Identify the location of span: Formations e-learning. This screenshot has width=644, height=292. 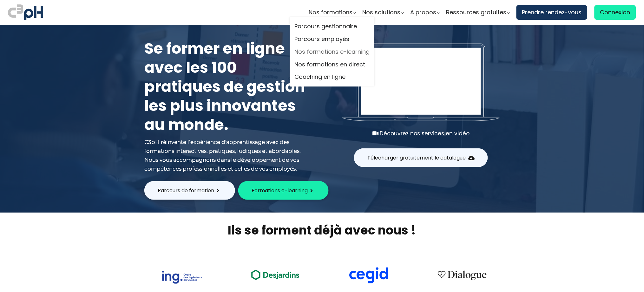
(280, 190).